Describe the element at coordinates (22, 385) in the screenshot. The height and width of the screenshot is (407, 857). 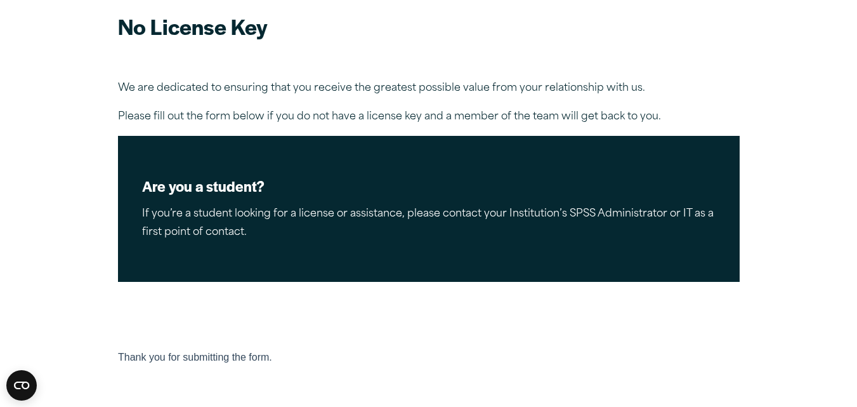
I see `button: Open CMP widget` at that location.